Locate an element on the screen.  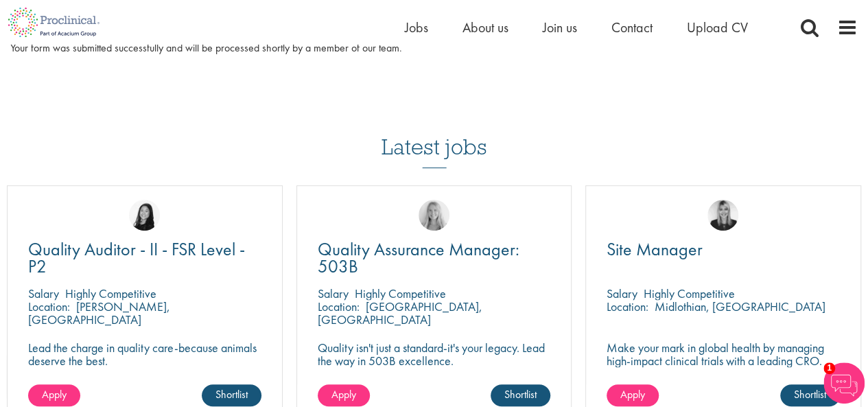
img: Shannon Briggs is located at coordinates (434, 215).